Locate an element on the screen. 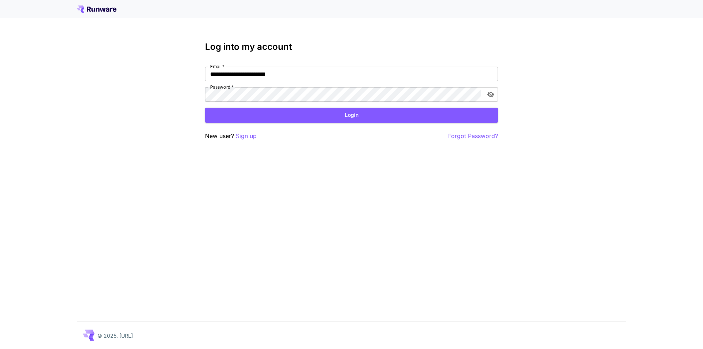 The image size is (703, 349). label: Password is located at coordinates (222, 87).